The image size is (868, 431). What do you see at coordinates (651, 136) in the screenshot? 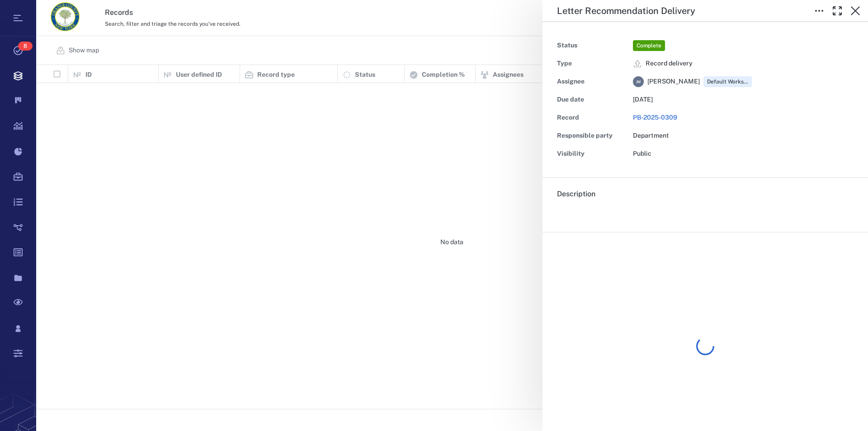
I see `span: Department` at bounding box center [651, 136].